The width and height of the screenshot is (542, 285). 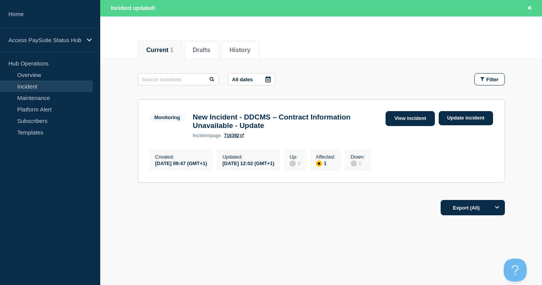 I want to click on p: Access PaySuite Status Hub, so click(x=45, y=40).